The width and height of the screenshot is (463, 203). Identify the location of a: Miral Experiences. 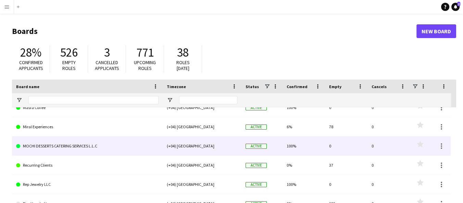
(87, 127).